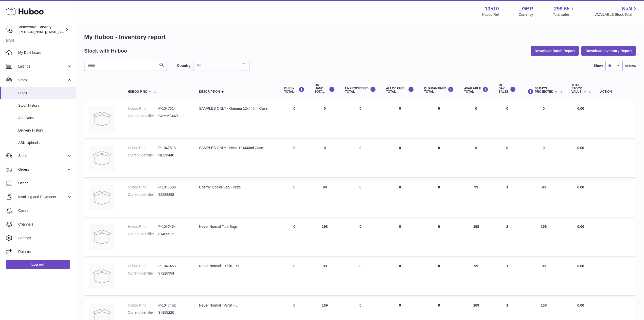 This screenshot has width=644, height=320. What do you see at coordinates (42, 29) in the screenshot?
I see `div: Beavertown Brewery` at bounding box center [42, 29].